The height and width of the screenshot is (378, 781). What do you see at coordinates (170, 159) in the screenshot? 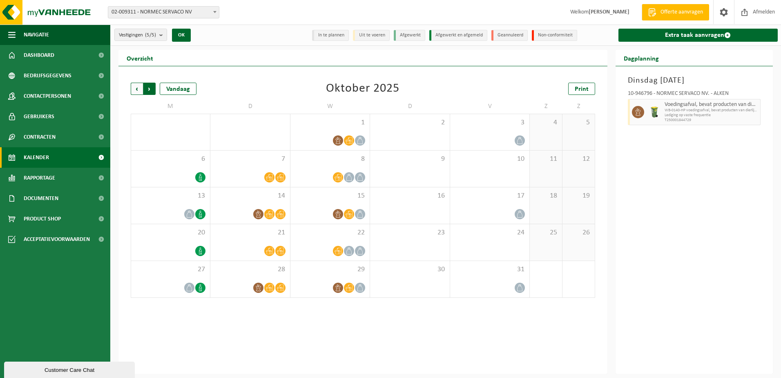
I see `span: 6` at bounding box center [170, 159].